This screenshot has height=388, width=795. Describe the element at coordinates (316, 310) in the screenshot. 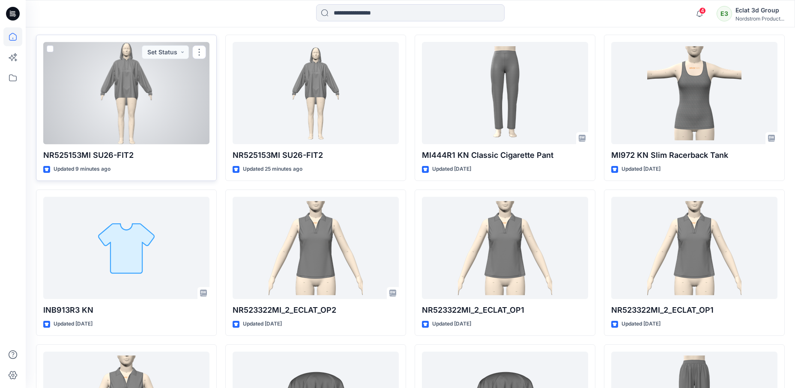

I see `p: NR523322MI_2_ECLAT_OP2` at that location.